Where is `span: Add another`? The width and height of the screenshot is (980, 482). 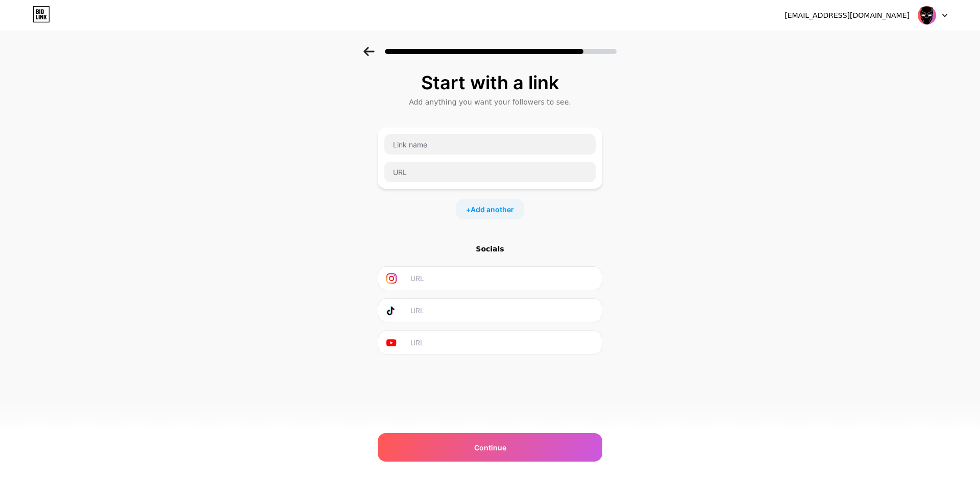
span: Add another is located at coordinates (492, 210).